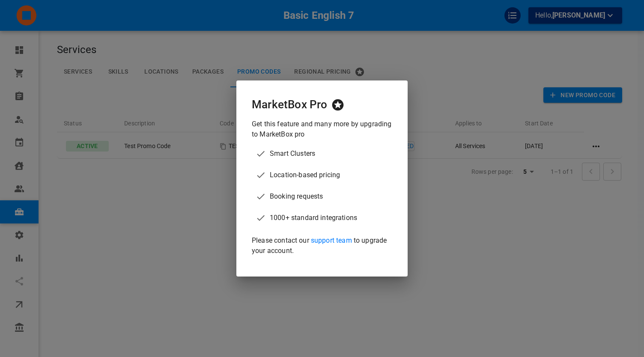 This screenshot has width=644, height=357. Describe the element at coordinates (331, 154) in the screenshot. I see `span: Smart Clusters` at that location.